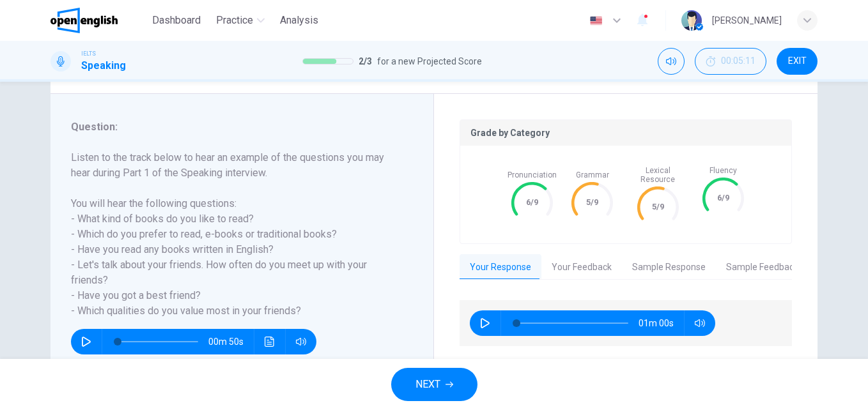 The height and width of the screenshot is (410, 868). I want to click on button: Click to see the audio transcription, so click(269, 341).